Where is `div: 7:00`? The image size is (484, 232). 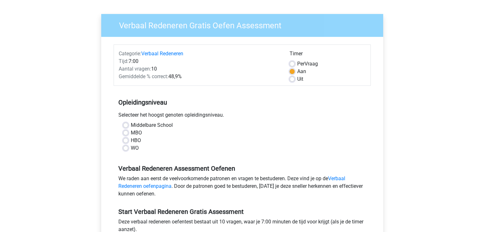
div: 7:00 is located at coordinates (199, 61).